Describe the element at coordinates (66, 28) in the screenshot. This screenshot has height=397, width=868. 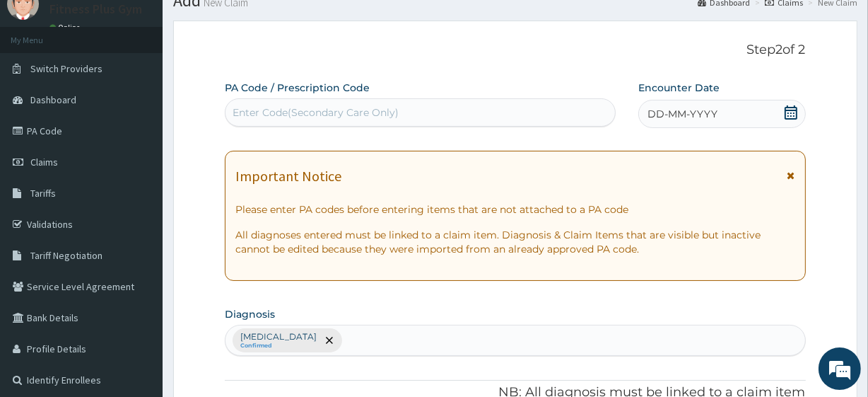
I see `a: Online` at that location.